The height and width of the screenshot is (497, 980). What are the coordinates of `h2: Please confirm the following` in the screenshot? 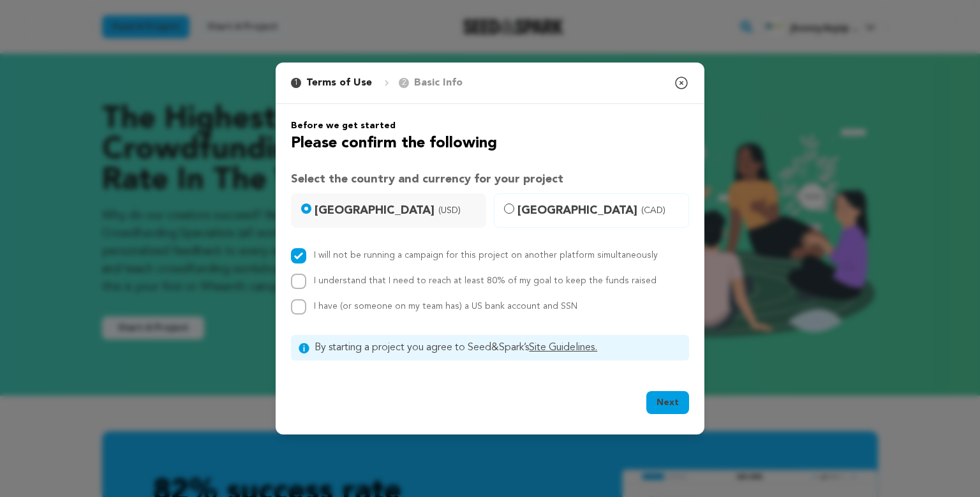 It's located at (490, 143).